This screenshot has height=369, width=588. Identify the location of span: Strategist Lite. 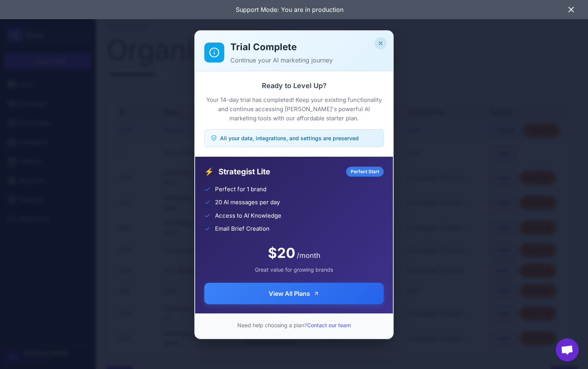
(280, 172).